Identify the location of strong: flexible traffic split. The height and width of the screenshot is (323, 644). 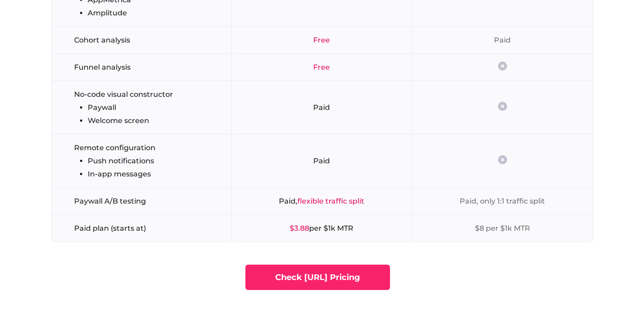
(331, 201).